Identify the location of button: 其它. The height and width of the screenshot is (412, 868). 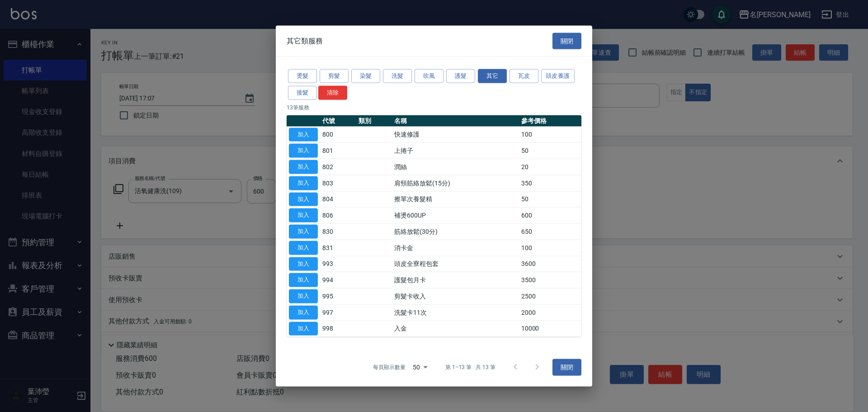
(492, 76).